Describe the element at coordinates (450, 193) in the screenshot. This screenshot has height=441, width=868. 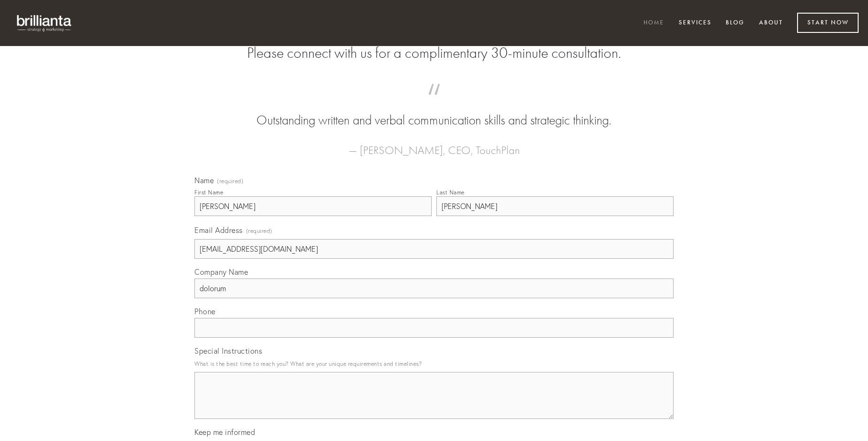
I see `div: Last Name` at that location.